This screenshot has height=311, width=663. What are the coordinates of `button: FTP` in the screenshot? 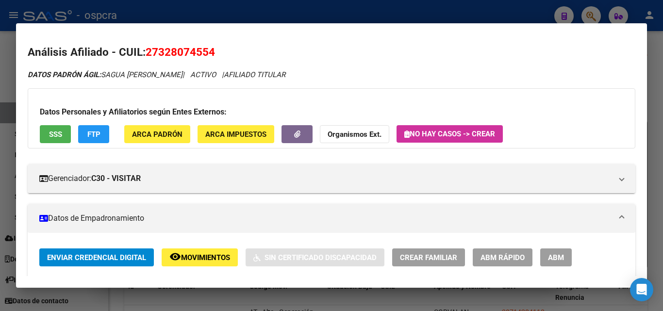 It's located at (94, 134).